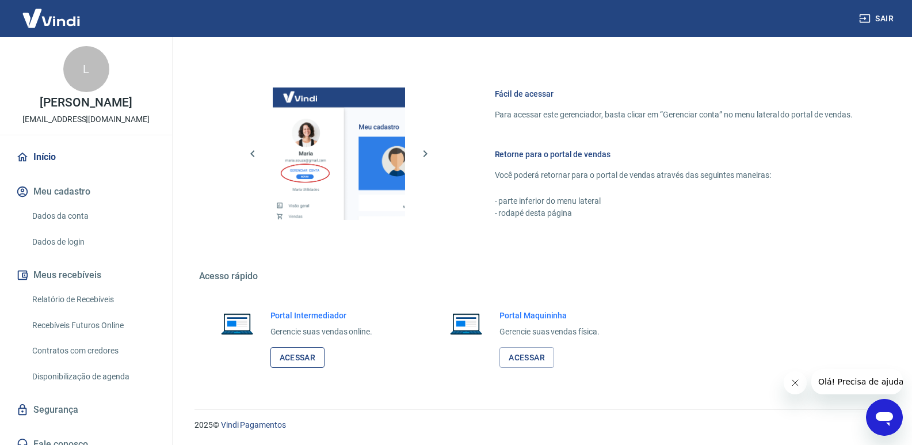 The image size is (912, 445). What do you see at coordinates (539, 425) in the screenshot?
I see `p: 2025 ©` at bounding box center [539, 425].